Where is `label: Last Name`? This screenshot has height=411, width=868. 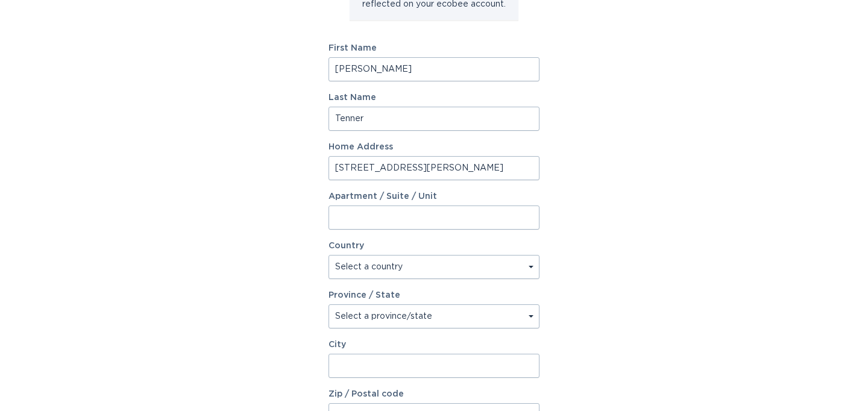 label: Last Name is located at coordinates (434, 97).